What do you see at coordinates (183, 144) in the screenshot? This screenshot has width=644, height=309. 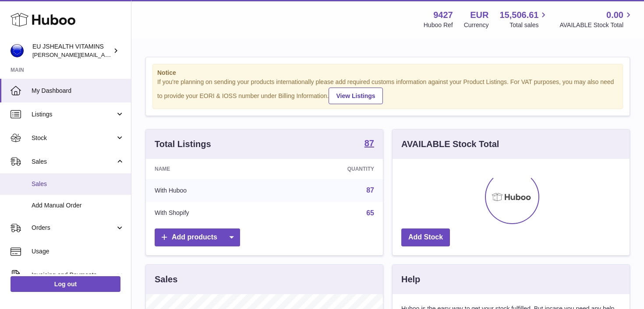 I see `h3: Total Listings` at bounding box center [183, 144].